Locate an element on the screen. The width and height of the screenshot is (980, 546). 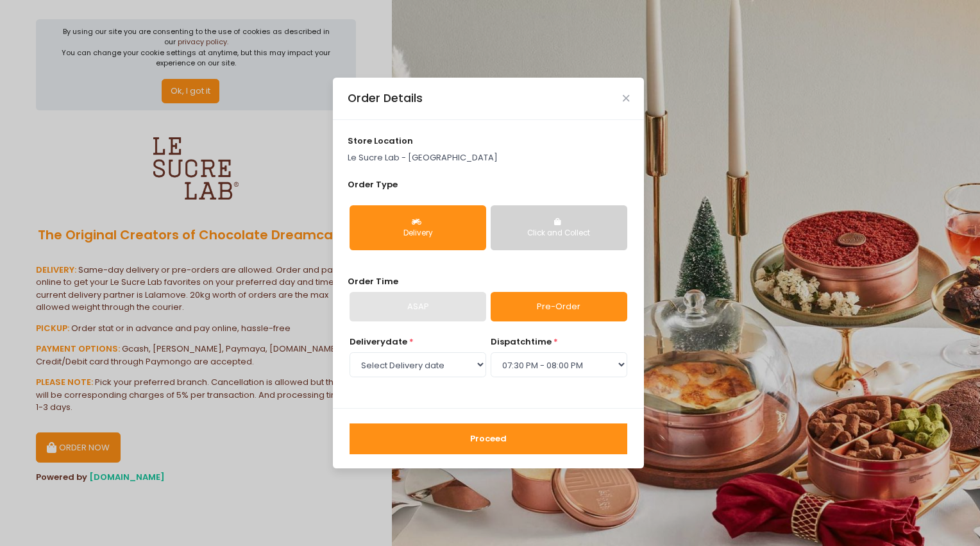
a: Pre-Order is located at coordinates (559, 306).